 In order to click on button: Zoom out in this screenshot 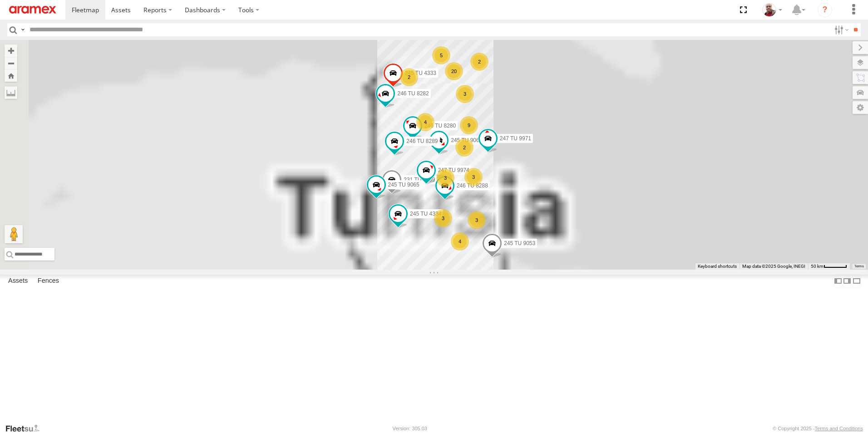, I will do `click(11, 63)`.